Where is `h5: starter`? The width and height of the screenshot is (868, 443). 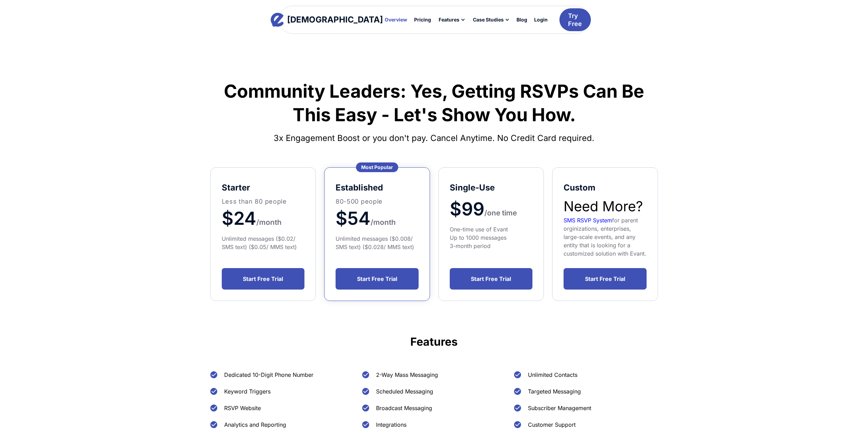
h5: starter is located at coordinates (263, 188).